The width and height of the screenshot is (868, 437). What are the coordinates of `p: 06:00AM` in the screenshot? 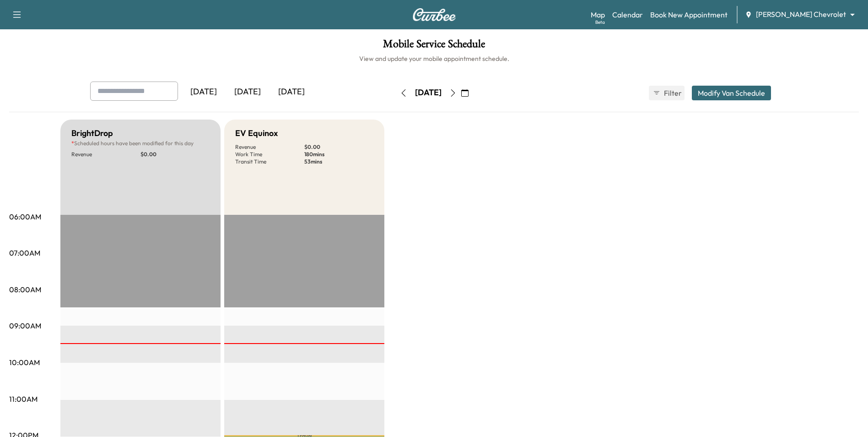 It's located at (25, 217).